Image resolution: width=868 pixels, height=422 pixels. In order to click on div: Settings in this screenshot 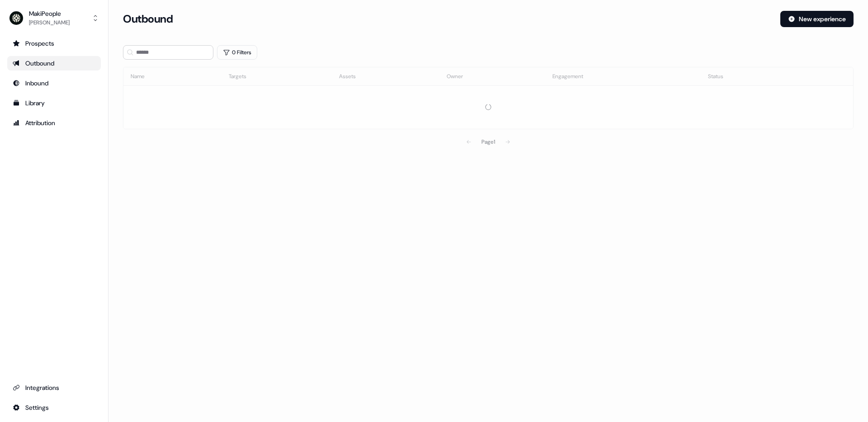, I will do `click(54, 408)`.